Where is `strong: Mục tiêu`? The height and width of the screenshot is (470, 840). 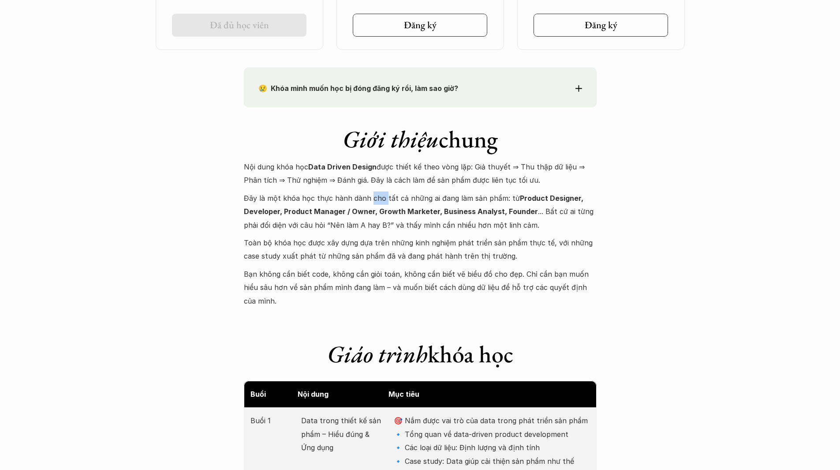
strong: Mục tiêu is located at coordinates (404, 394).